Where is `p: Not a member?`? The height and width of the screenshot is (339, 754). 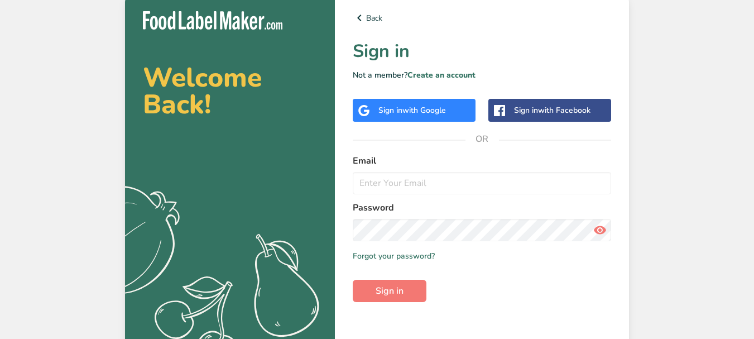
p: Not a member? is located at coordinates (482, 75).